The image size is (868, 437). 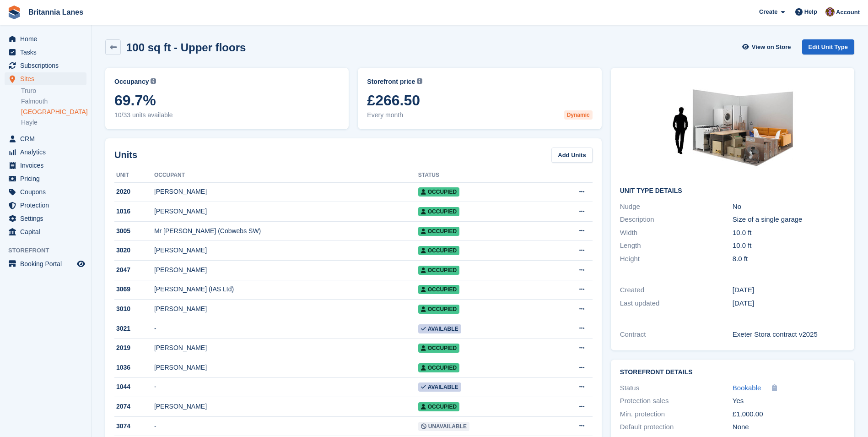 What do you see at coordinates (134, 191) in the screenshot?
I see `div: 2020` at bounding box center [134, 191].